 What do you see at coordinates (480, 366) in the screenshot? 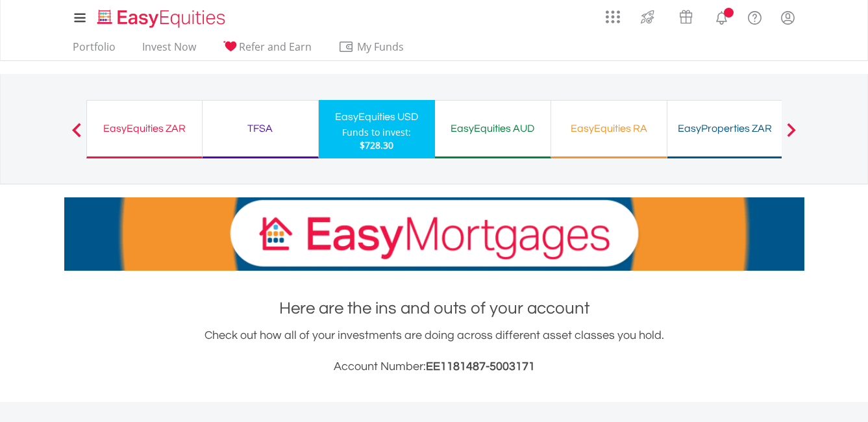
I see `span: EE1181487-5003171` at bounding box center [480, 366].